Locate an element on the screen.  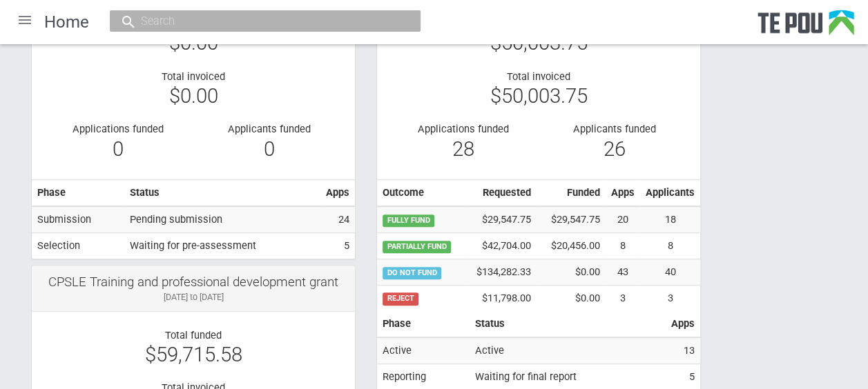
td: 5 is located at coordinates (338, 245).